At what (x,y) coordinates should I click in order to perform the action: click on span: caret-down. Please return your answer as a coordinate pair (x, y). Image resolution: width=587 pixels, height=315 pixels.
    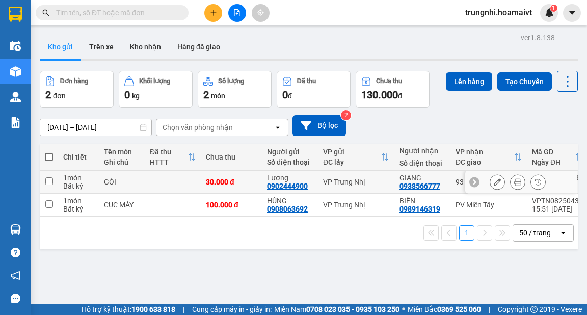
    Looking at the image, I should click on (572, 13).